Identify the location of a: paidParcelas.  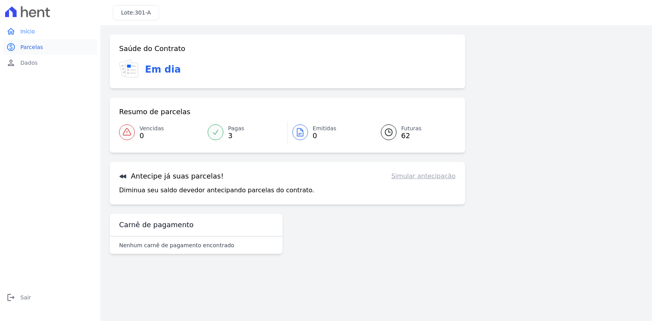
(50, 47).